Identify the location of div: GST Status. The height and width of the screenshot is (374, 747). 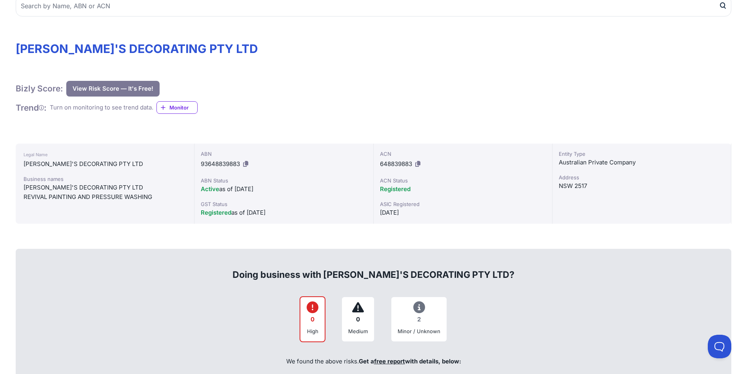
(283, 204).